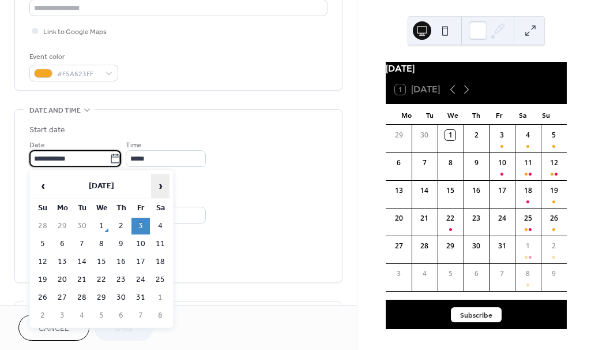 The width and height of the screenshot is (595, 350). What do you see at coordinates (160, 243) in the screenshot?
I see `td: 11` at bounding box center [160, 243].